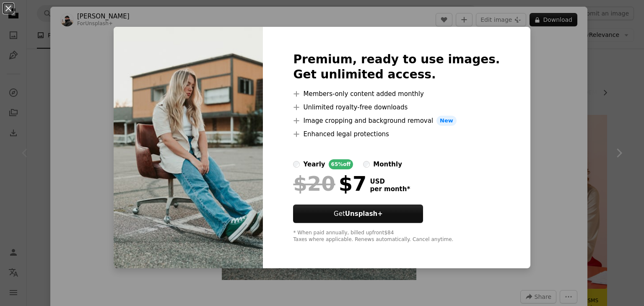 The height and width of the screenshot is (306, 644). What do you see at coordinates (446, 121) in the screenshot?
I see `span: New` at bounding box center [446, 121].